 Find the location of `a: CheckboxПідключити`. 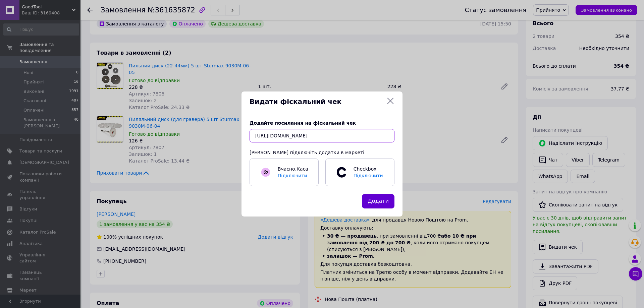

a: CheckboxПідключити is located at coordinates (360, 172).